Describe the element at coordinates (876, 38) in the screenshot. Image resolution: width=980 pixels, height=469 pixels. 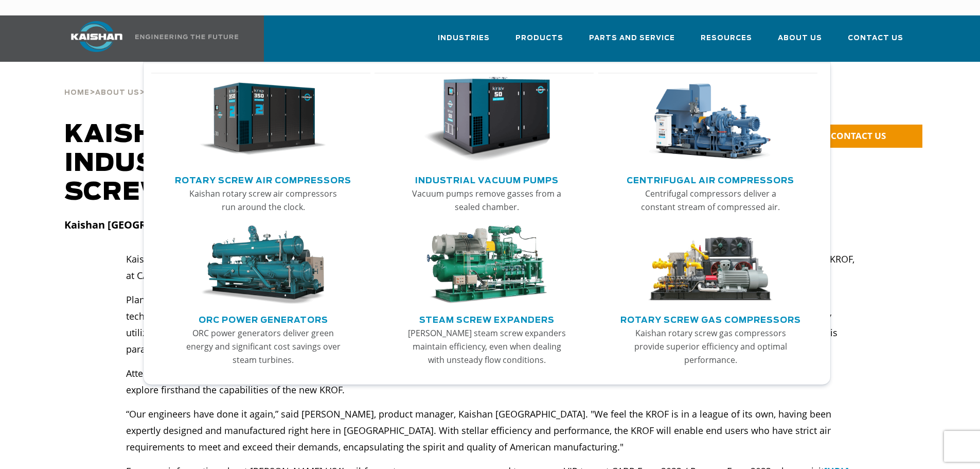
I see `span: Contact Us` at that location.